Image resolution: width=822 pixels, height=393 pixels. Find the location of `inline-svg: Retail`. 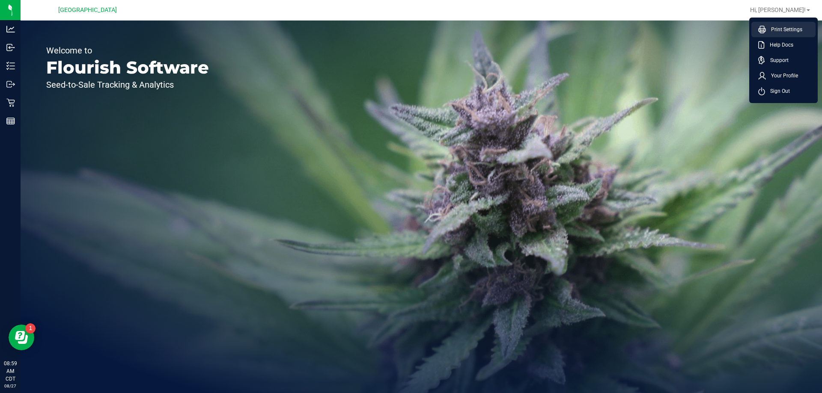

inline-svg: Retail is located at coordinates (11, 103).